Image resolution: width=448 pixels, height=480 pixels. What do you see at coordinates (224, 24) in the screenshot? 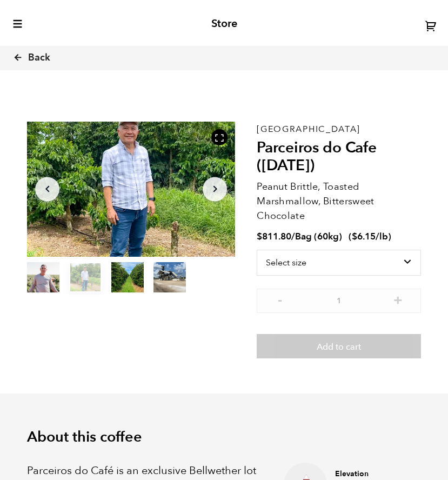
I see `h2: Store` at bounding box center [224, 24].